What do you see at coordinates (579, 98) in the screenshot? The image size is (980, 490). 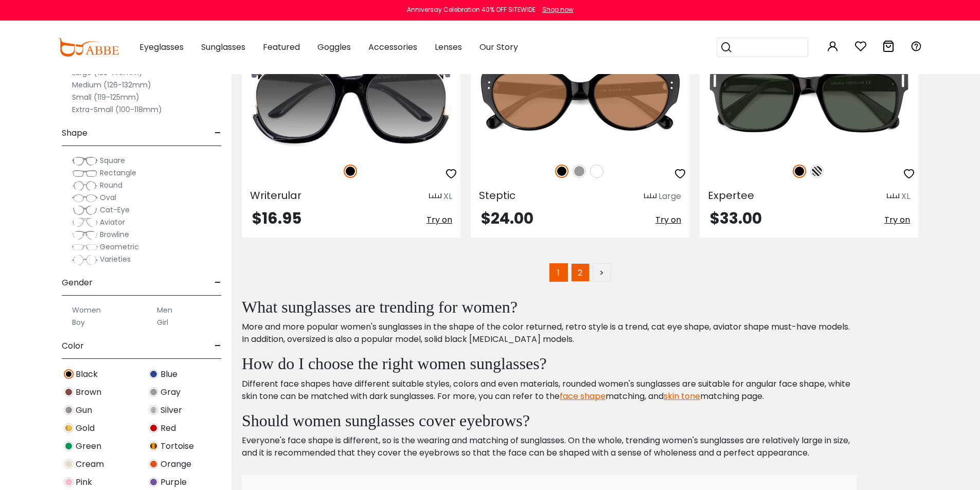 I see `img: Black Steptic - Acetate ,Universal Bridge Fit` at bounding box center [579, 98].